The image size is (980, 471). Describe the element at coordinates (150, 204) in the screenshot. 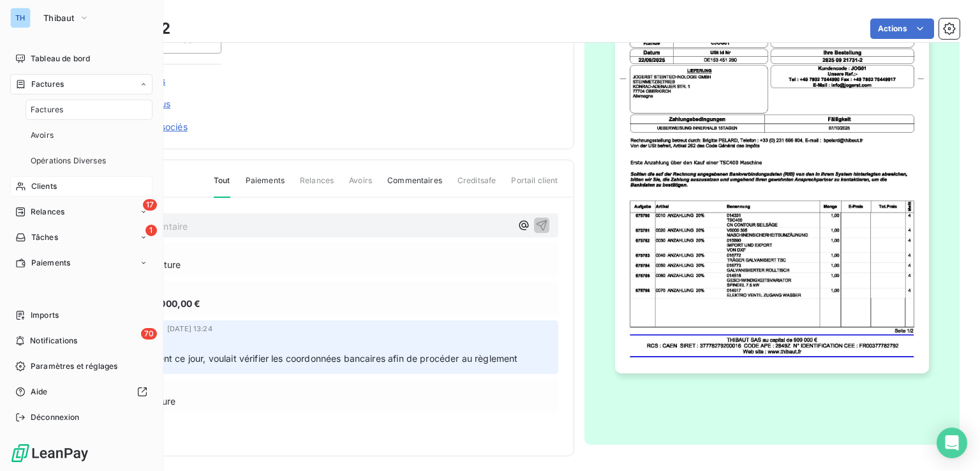

I see `span: 17` at that location.